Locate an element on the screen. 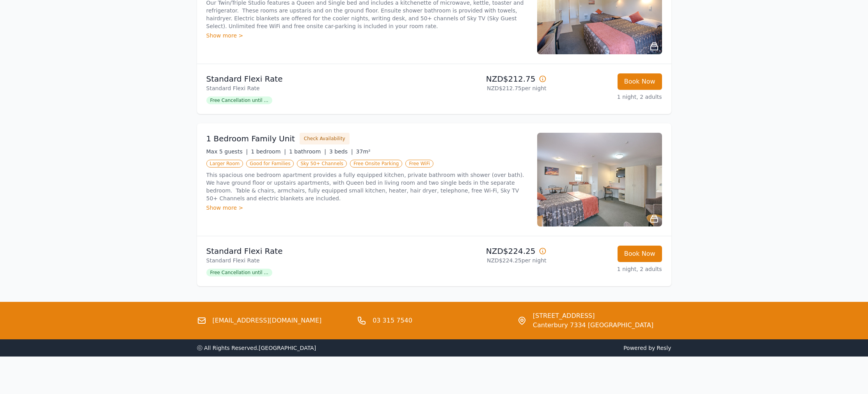 This screenshot has height=394, width=868. h3: 1 Bedroom Family Unit is located at coordinates (251, 139).